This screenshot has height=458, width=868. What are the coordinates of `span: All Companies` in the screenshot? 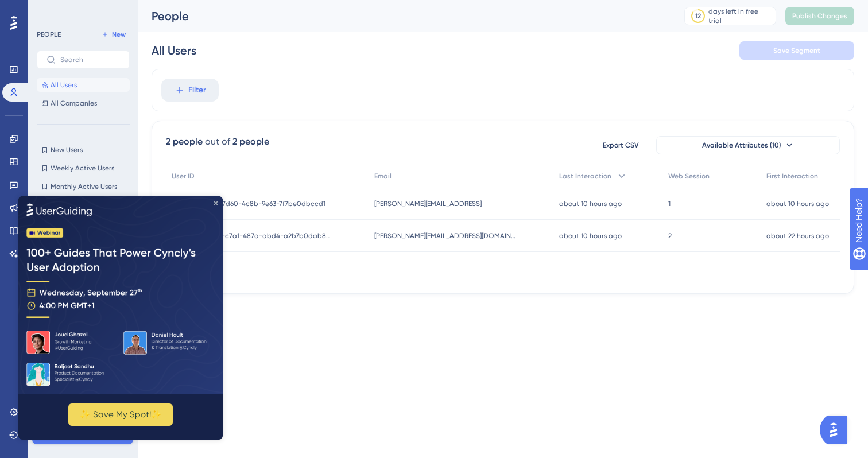 It's located at (74, 104).